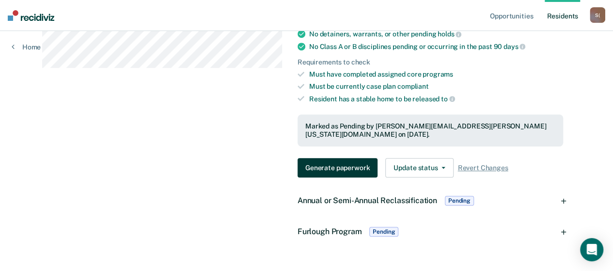  I want to click on span: compliant, so click(413, 86).